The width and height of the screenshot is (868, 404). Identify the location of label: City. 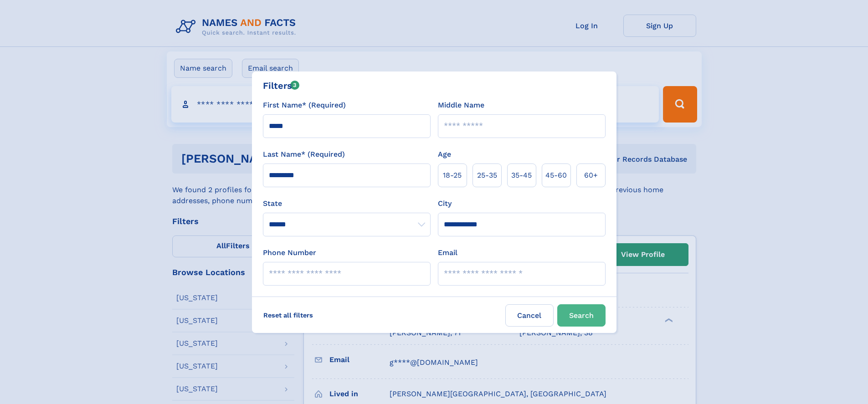
(445, 204).